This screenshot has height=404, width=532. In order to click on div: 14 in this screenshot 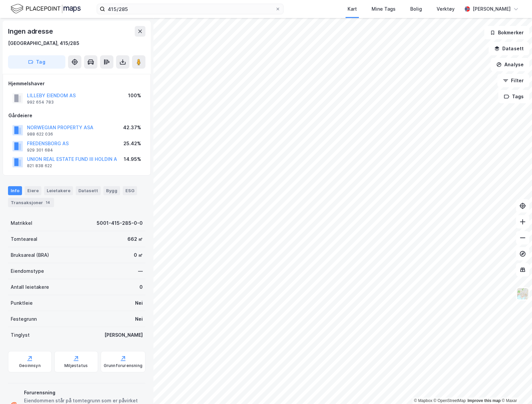, I will do `click(48, 203)`.